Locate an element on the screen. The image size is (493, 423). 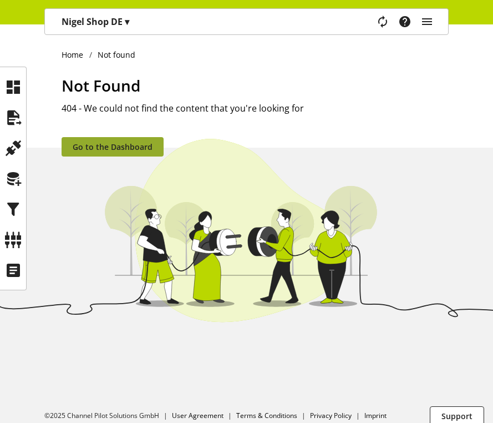
a: Home is located at coordinates (75, 54).